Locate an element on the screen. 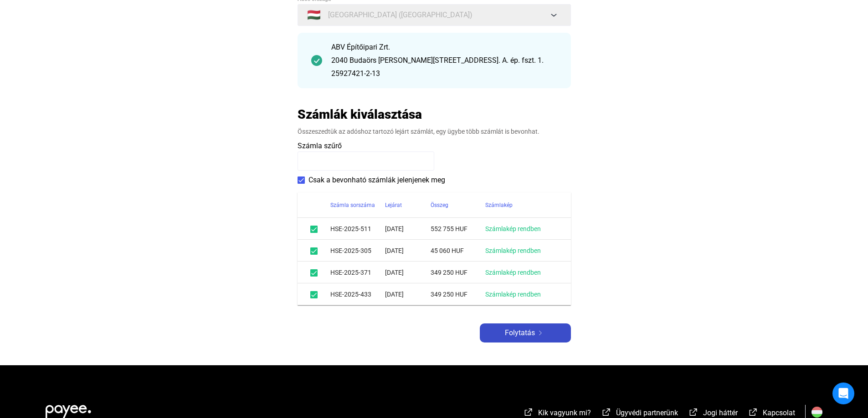 The image size is (868, 418). div: Open Intercom Messenger is located at coordinates (843, 394).